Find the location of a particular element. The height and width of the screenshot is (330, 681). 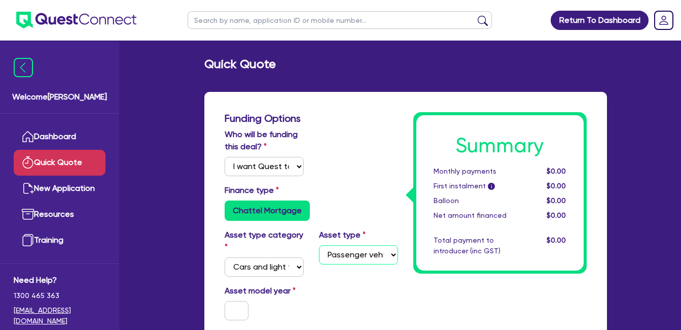

a: Training is located at coordinates (59, 240).